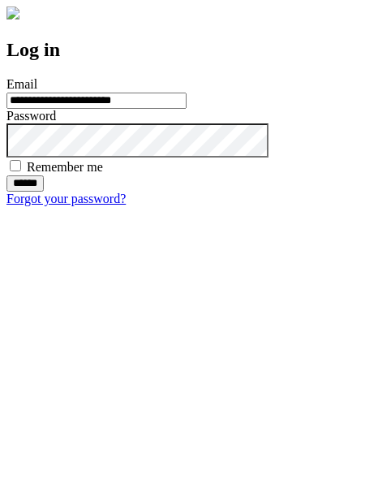  What do you see at coordinates (65, 166) in the screenshot?
I see `label: Remember me` at bounding box center [65, 166].